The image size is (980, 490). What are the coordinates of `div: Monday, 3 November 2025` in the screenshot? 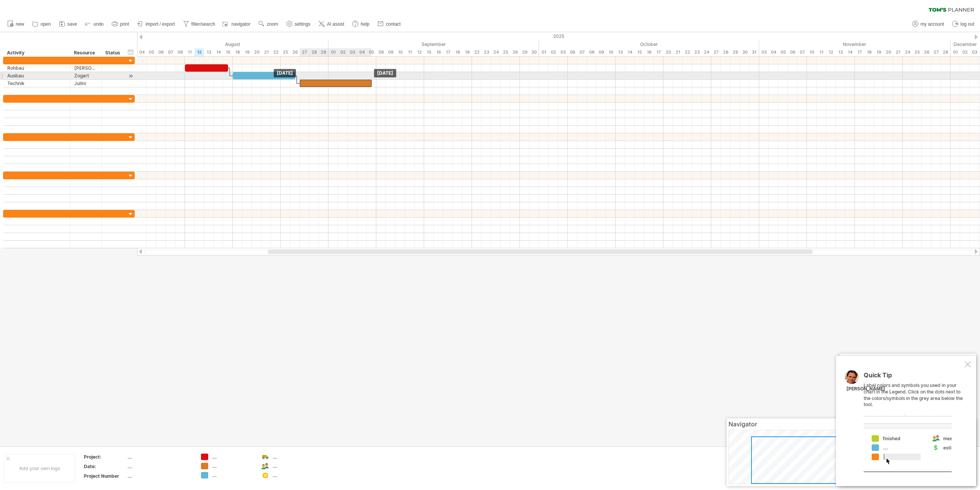 It's located at (764, 52).